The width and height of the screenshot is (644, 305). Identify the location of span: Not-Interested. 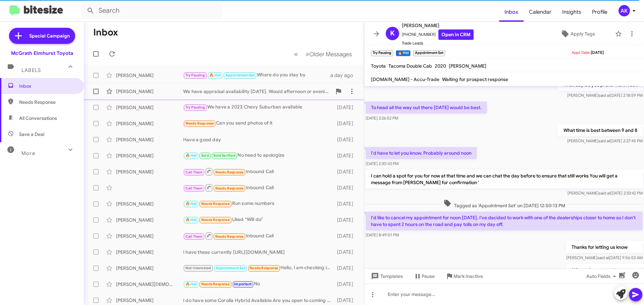
(198, 268).